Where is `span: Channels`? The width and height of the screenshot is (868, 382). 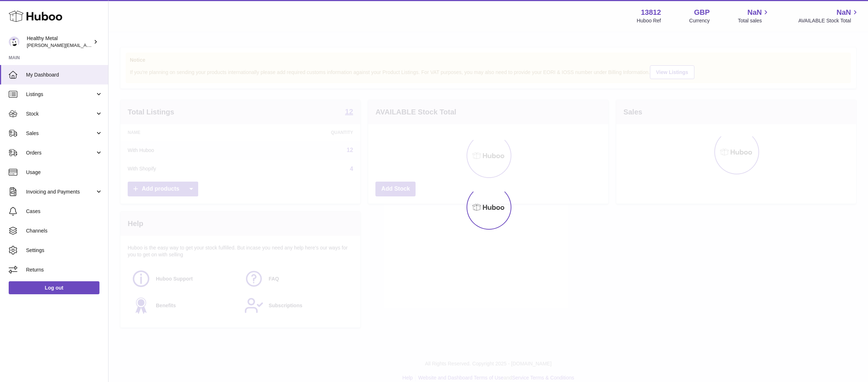 span: Channels is located at coordinates (65, 230).